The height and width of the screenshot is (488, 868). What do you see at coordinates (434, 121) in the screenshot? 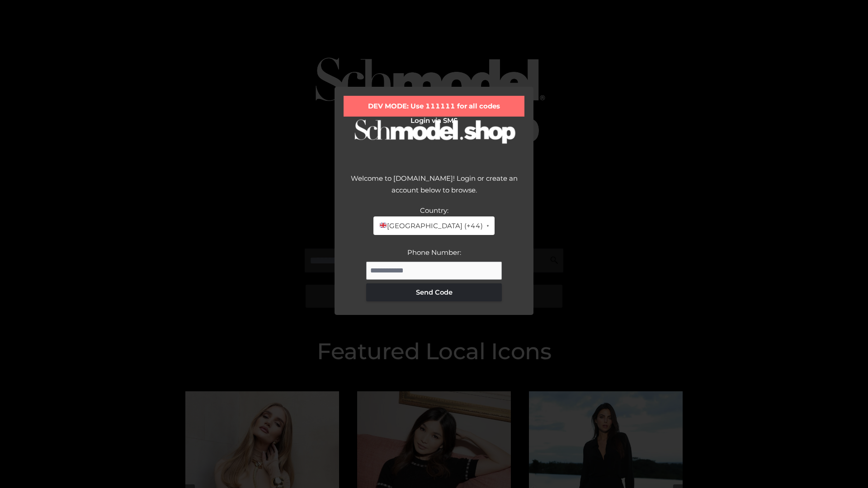
I see `h2: Login via SMS` at bounding box center [434, 121].